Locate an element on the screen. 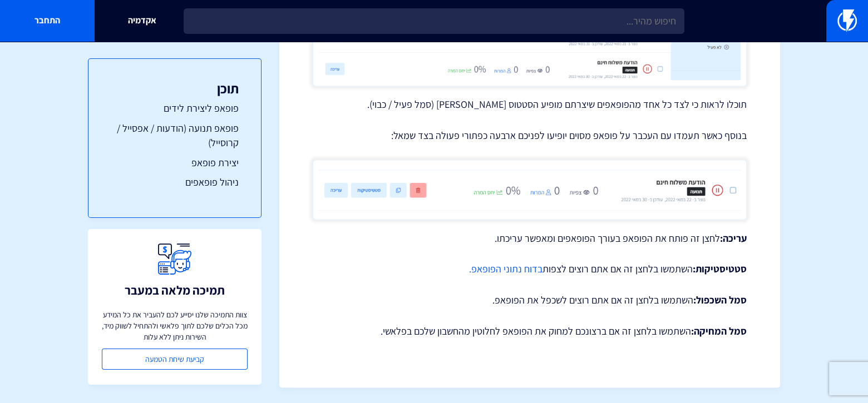 Image resolution: width=868 pixels, height=403 pixels. p: השתמשו בלחצן זה אם אתם רוצים לשכפל את הפופאפ. is located at coordinates (530, 300).